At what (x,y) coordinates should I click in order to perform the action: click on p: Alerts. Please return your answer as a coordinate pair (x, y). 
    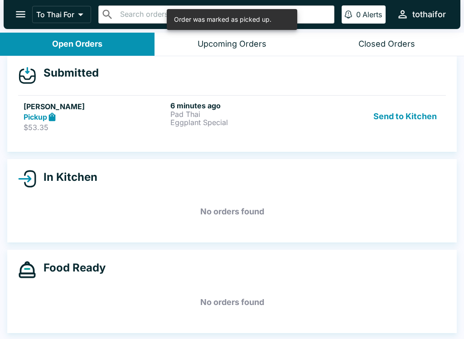
    Looking at the image, I should click on (372, 14).